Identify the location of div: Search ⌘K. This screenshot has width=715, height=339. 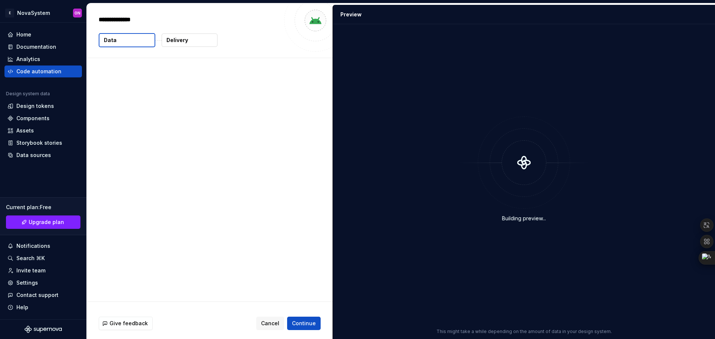
(31, 258).